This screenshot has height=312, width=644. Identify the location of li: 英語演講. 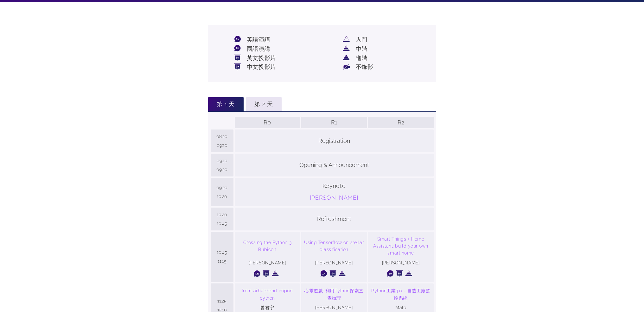
(277, 40).